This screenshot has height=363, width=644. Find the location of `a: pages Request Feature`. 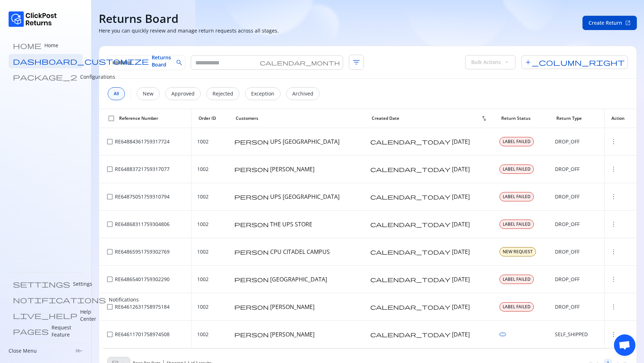

a: pages Request Feature is located at coordinates (45, 331).